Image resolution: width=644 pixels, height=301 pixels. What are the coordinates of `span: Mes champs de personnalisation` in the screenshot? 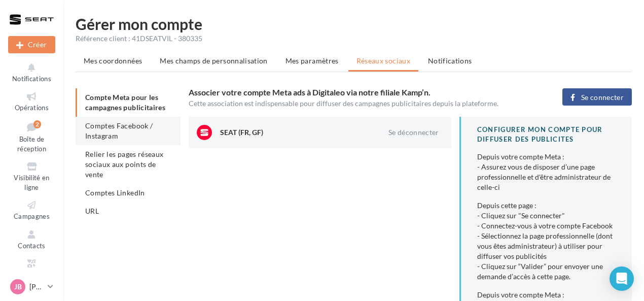 It's located at (214, 60).